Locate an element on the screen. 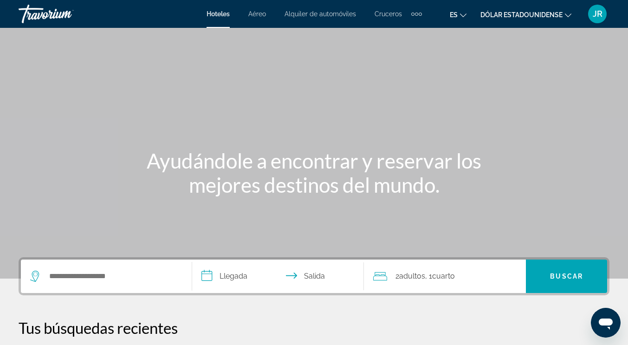  button: Elementos de navegación adicionales is located at coordinates (417, 14).